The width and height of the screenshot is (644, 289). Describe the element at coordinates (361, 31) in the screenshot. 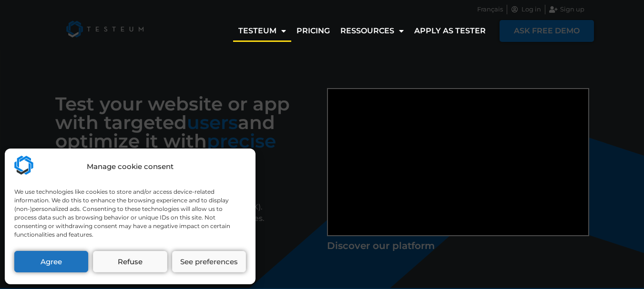

I see `nav: Menu` at that location.